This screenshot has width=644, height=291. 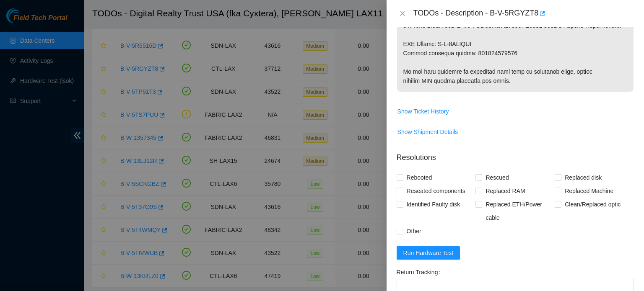 I want to click on span: Replaced disk, so click(x=583, y=178).